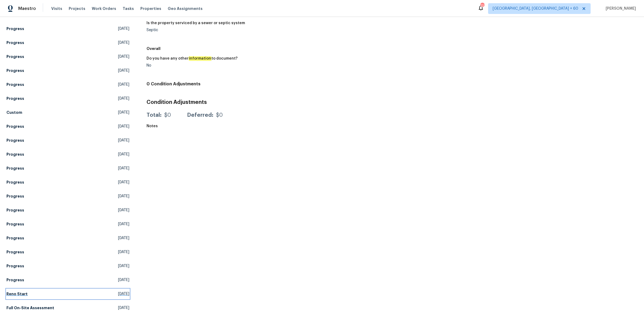 Image resolution: width=644 pixels, height=317 pixels. Describe the element at coordinates (154, 115) in the screenshot. I see `div: Total:` at that location.